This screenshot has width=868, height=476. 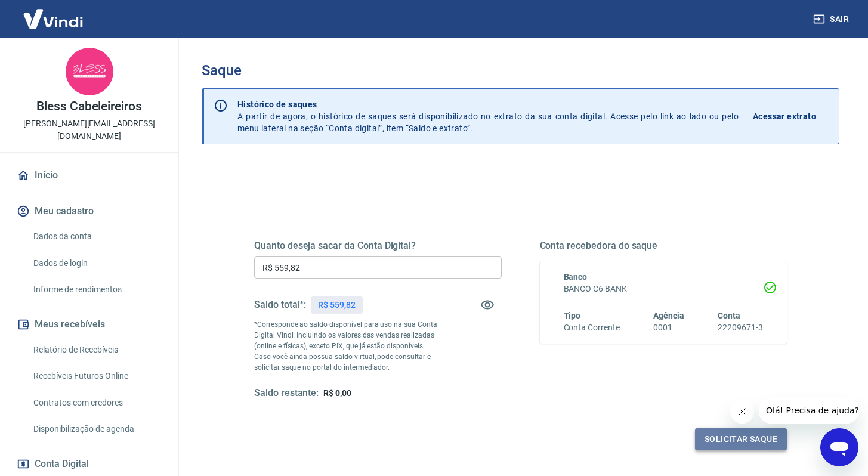 I want to click on a: Acessar extrato, so click(x=791, y=117).